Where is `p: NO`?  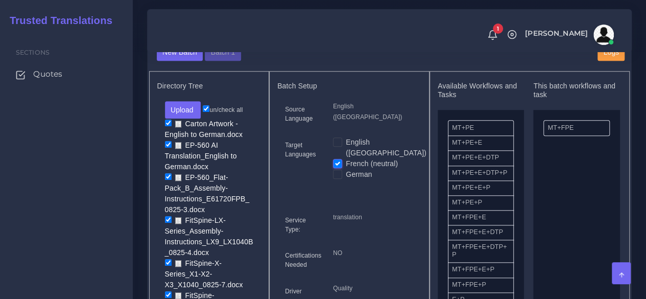
p: NO is located at coordinates (374, 253).